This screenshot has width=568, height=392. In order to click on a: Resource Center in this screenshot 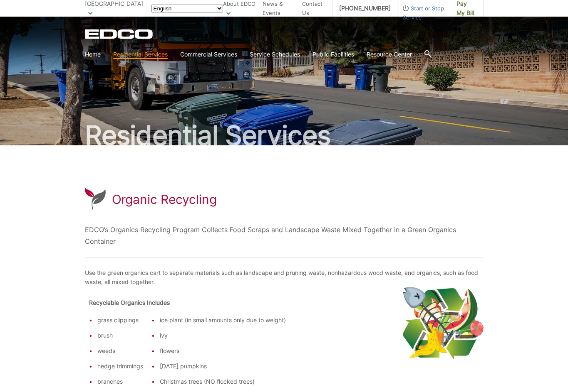, I will do `click(389, 54)`.